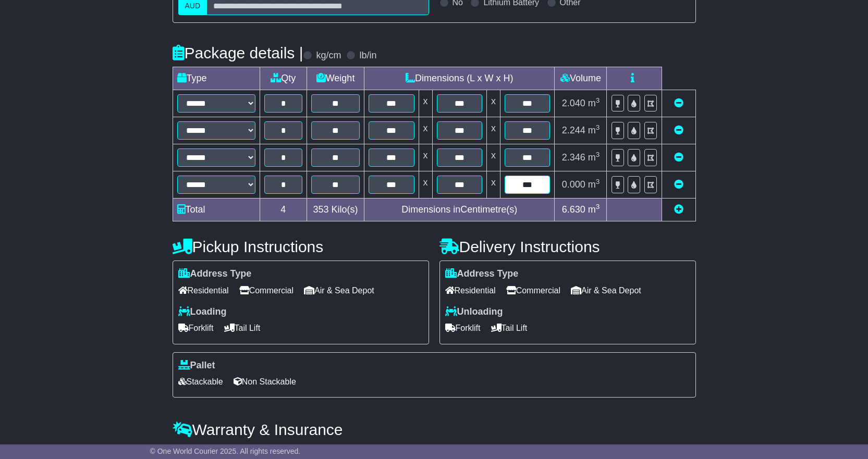 This screenshot has width=868, height=459. What do you see at coordinates (434, 429) in the screenshot?
I see `h4: Warranty & Insurance` at bounding box center [434, 429].